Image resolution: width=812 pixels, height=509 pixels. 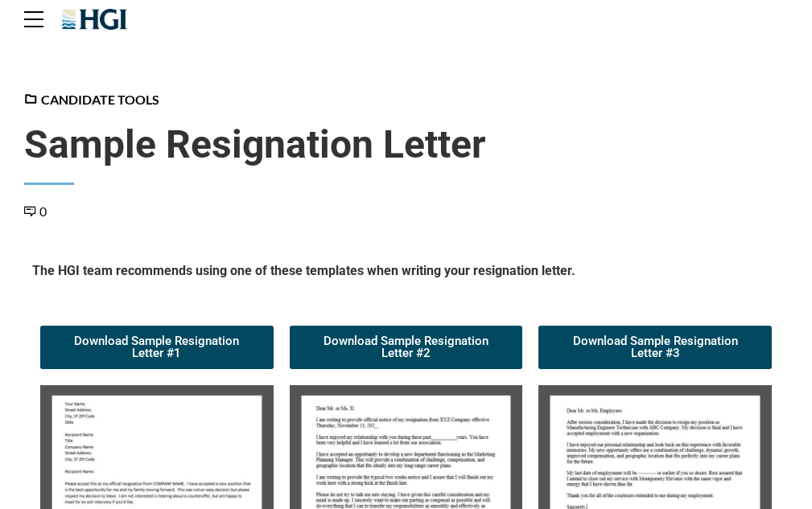 What do you see at coordinates (406, 347) in the screenshot?
I see `a: Download Sample Resignation Letter #2` at bounding box center [406, 347].